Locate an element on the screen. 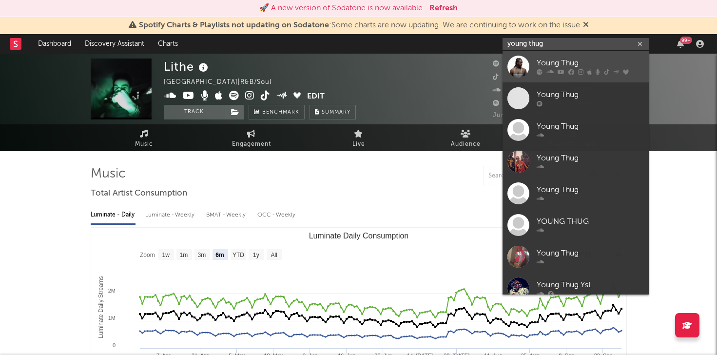  div: Luminate - Weekly is located at coordinates (171, 215).